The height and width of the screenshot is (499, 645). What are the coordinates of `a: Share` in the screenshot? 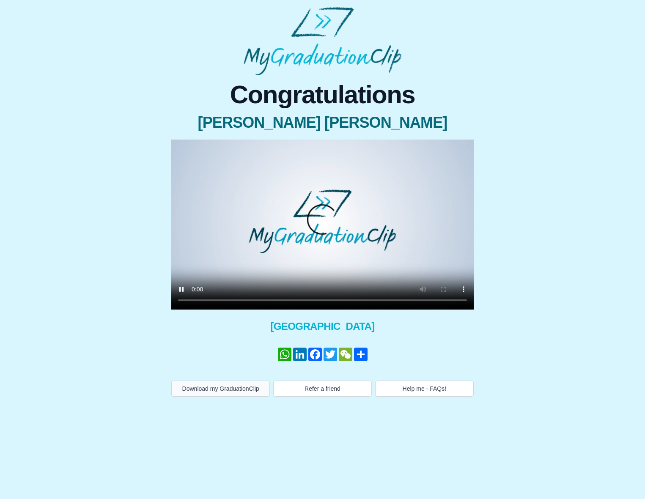 It's located at (361, 355).